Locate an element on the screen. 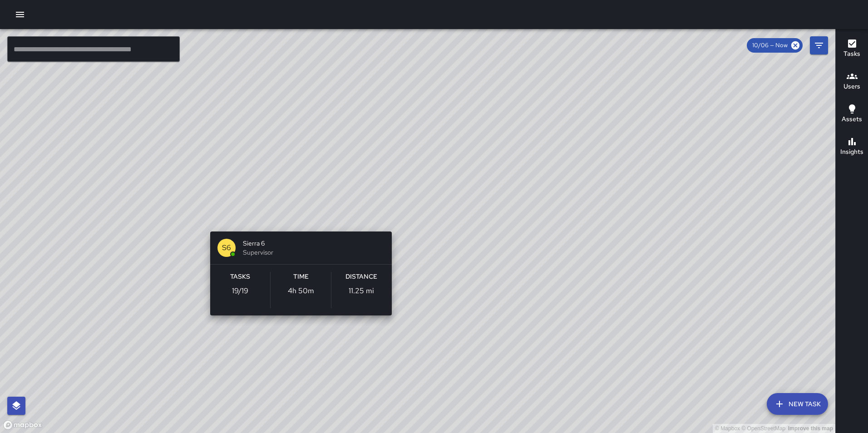 The width and height of the screenshot is (868, 433). button: Insights is located at coordinates (851, 147).